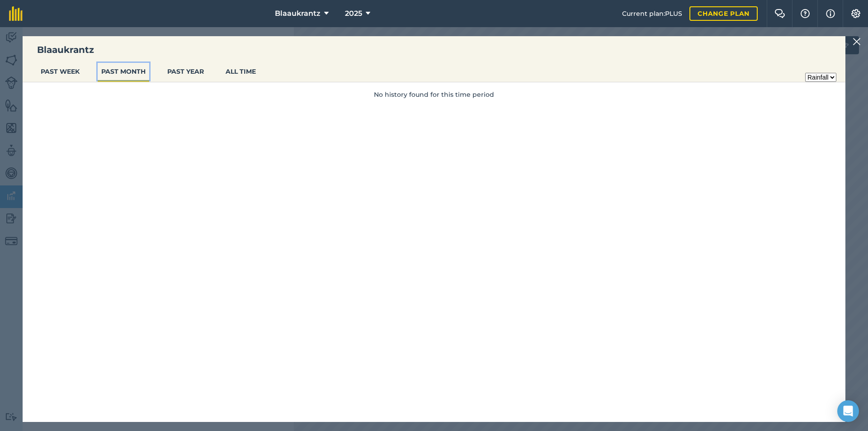 The height and width of the screenshot is (431, 868). Describe the element at coordinates (724, 14) in the screenshot. I see `a: Change plan` at that location.